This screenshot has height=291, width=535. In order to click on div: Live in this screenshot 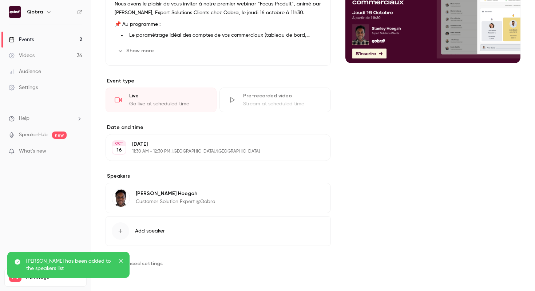, I will do `click(168, 96)`.